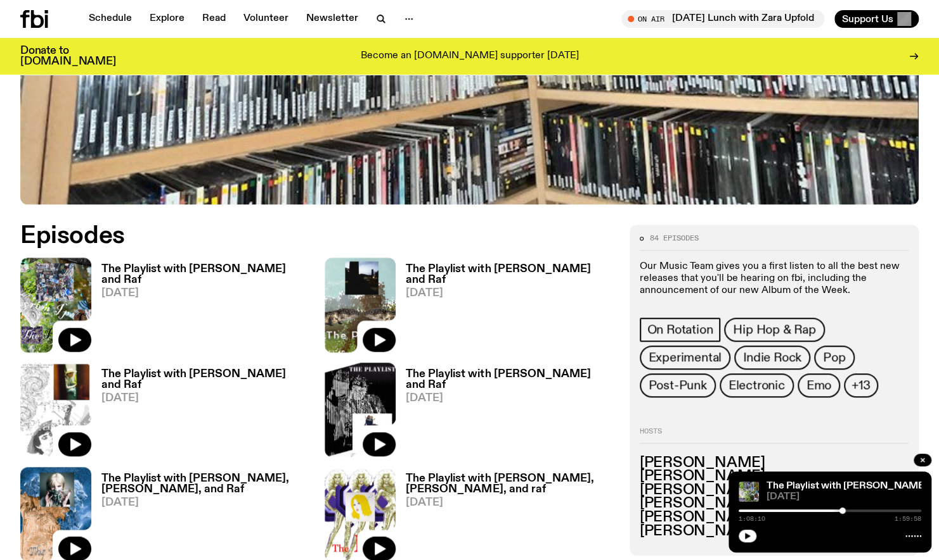 The width and height of the screenshot is (939, 560). What do you see at coordinates (726, 18) in the screenshot?
I see `span: Tune in live` at bounding box center [726, 18].